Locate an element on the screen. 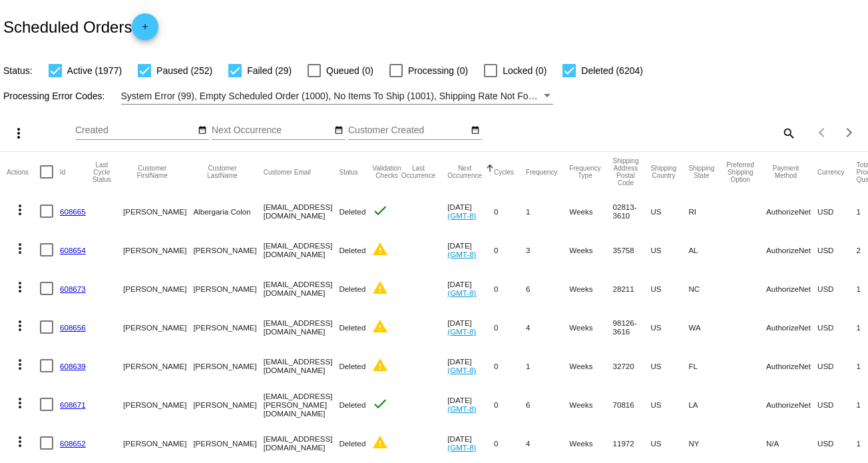 This screenshot has height=463, width=868. mat-cell: 32720 is located at coordinates (632, 366).